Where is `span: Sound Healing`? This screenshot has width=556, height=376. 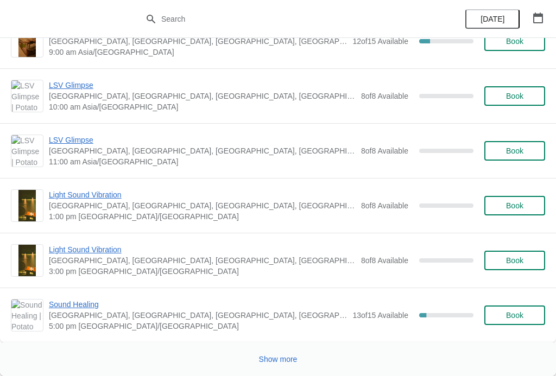 span: Sound Healing is located at coordinates (198, 305).